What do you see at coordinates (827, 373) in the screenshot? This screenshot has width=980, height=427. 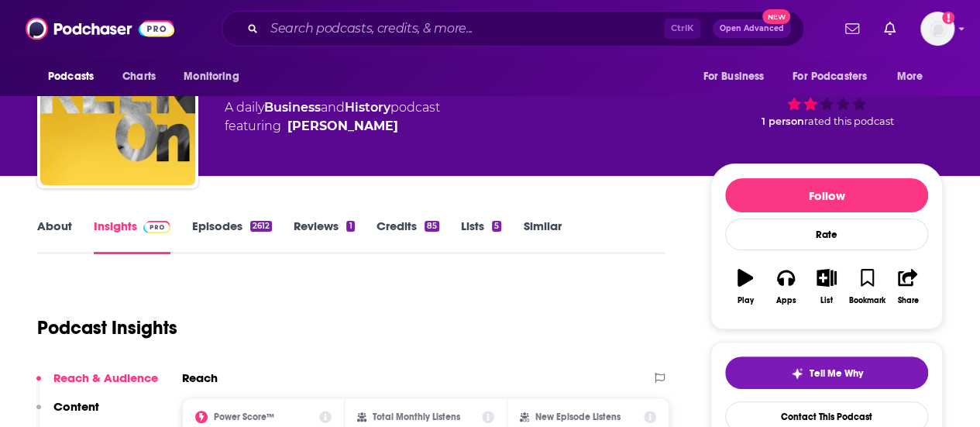 I see `button: tell me why sparkleTell Me Why` at bounding box center [827, 373].